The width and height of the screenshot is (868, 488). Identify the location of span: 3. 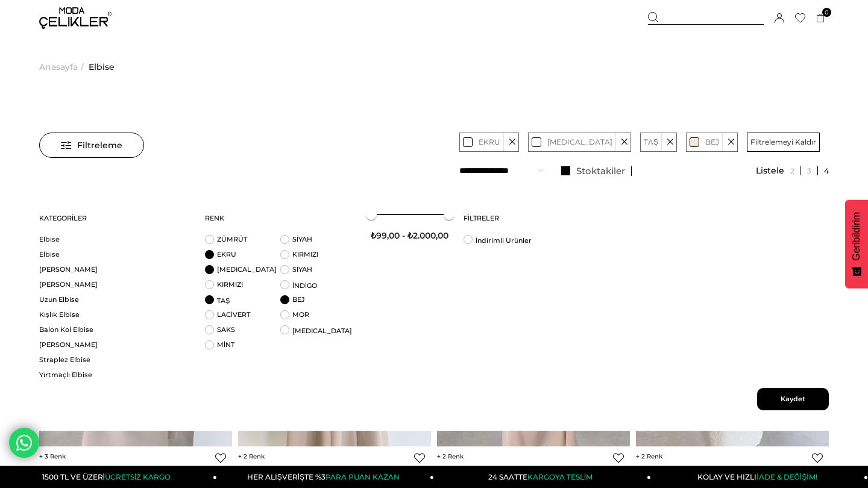
(53, 456).